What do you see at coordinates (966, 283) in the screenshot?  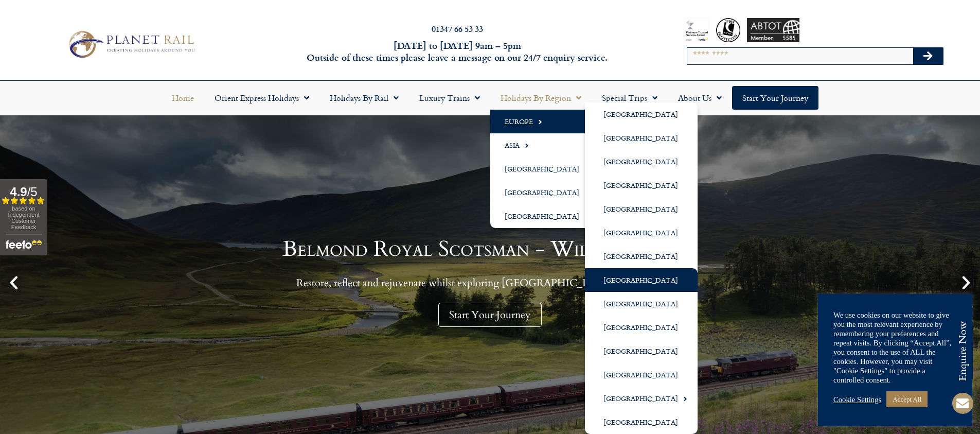 I see `div: Next slide` at bounding box center [966, 283].